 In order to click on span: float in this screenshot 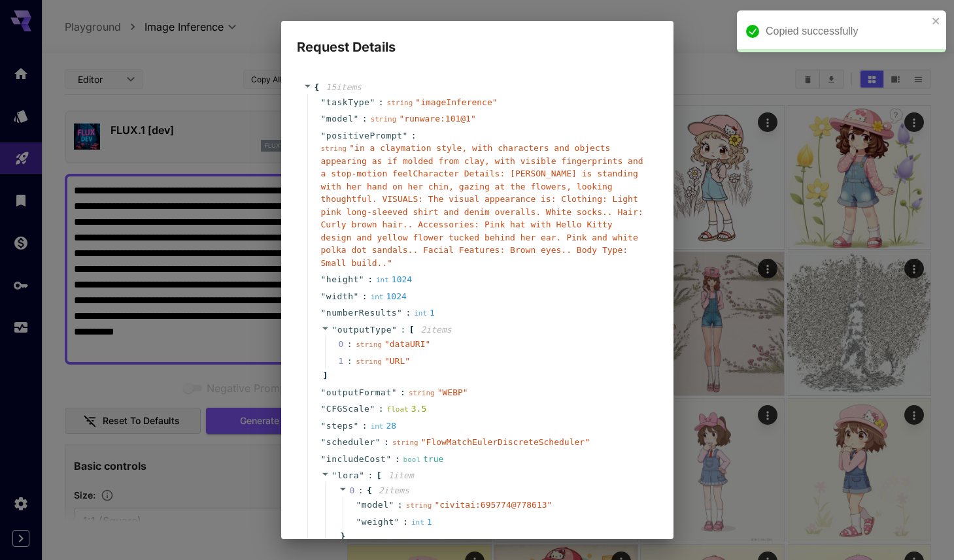, I will do `click(398, 409)`.